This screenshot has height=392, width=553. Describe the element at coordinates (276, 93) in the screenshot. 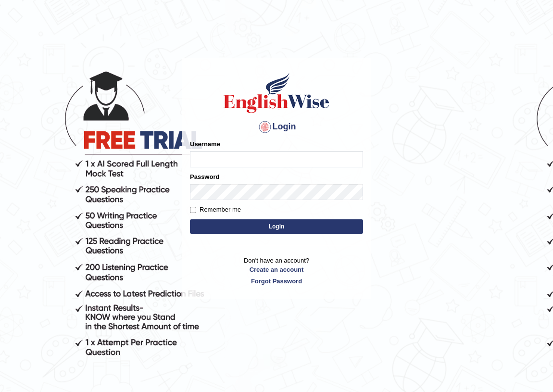

I see `img: Logo of English Wise sign in for intelligent practice with AI` at that location.